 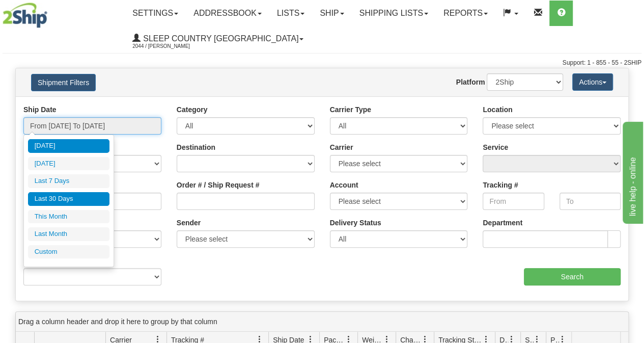 I want to click on label: Account, so click(x=344, y=184).